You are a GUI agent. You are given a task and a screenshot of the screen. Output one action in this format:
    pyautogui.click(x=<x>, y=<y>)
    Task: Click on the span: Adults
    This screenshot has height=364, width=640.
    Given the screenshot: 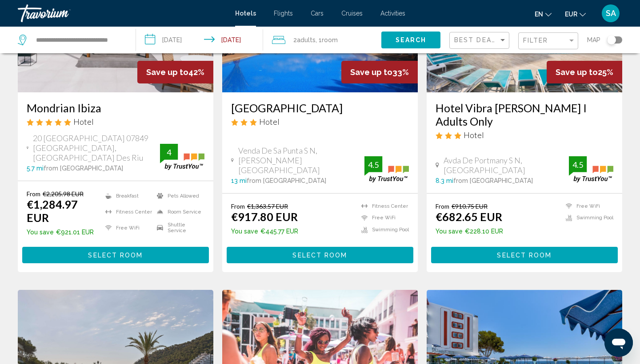 What is the action you would take?
    pyautogui.click(x=306, y=40)
    